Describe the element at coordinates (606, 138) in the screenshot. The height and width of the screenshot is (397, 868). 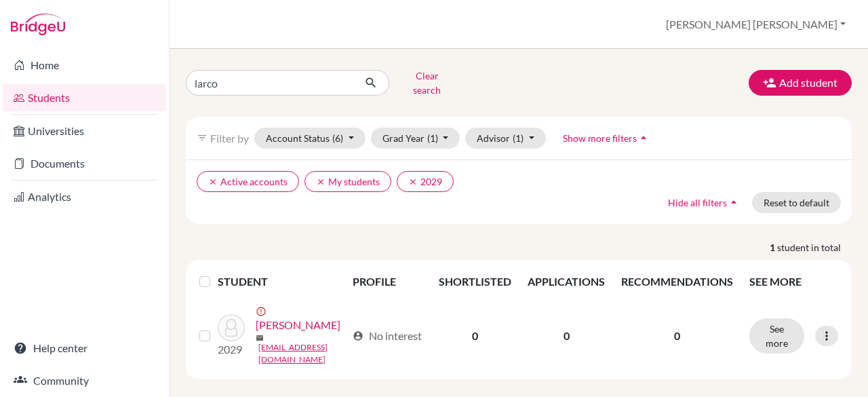
I see `button: Show more filtersarrow_drop_up` at that location.